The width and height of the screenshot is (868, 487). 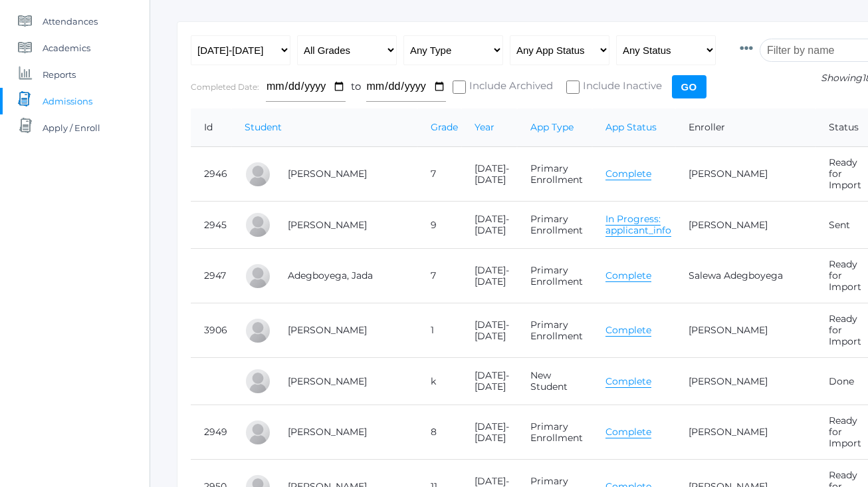 What do you see at coordinates (439, 432) in the screenshot?
I see `td: 8` at bounding box center [439, 432].